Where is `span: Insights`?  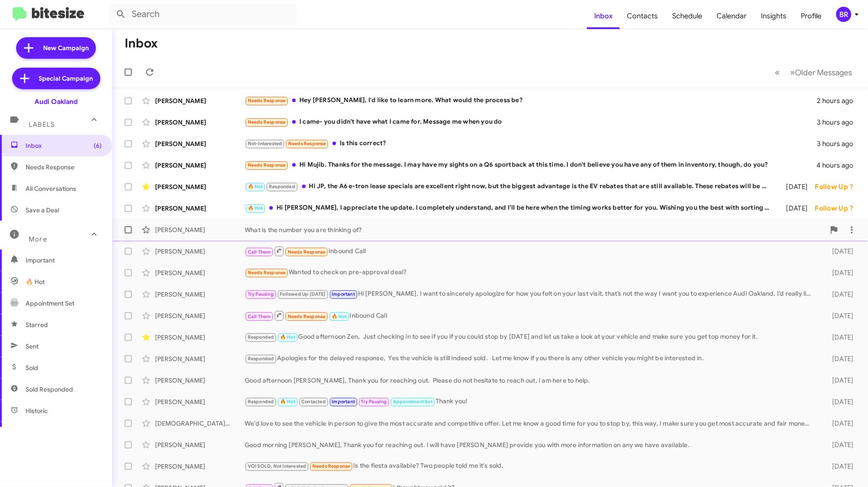 span: Insights is located at coordinates (774, 16).